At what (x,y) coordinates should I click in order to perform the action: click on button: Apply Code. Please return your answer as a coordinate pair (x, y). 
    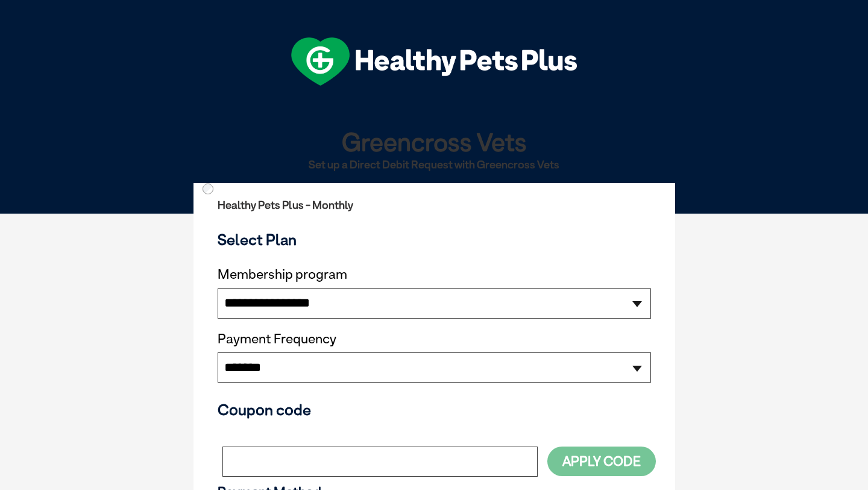
    Looking at the image, I should click on (602, 460).